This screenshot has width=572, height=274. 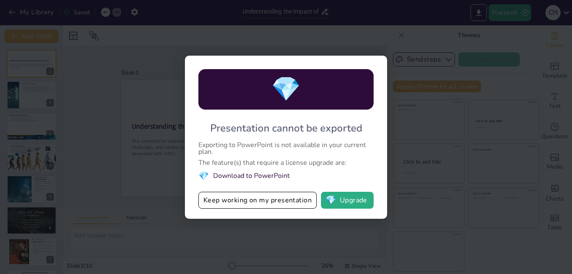 I want to click on div: The feature(s) that require a license upgrade are:, so click(x=286, y=163).